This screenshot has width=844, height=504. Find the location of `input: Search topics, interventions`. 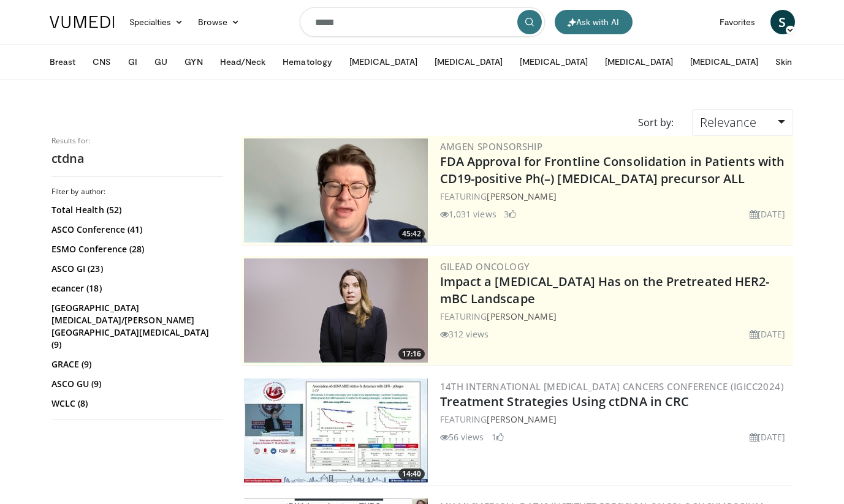

input: Search topics, interventions is located at coordinates (422, 22).